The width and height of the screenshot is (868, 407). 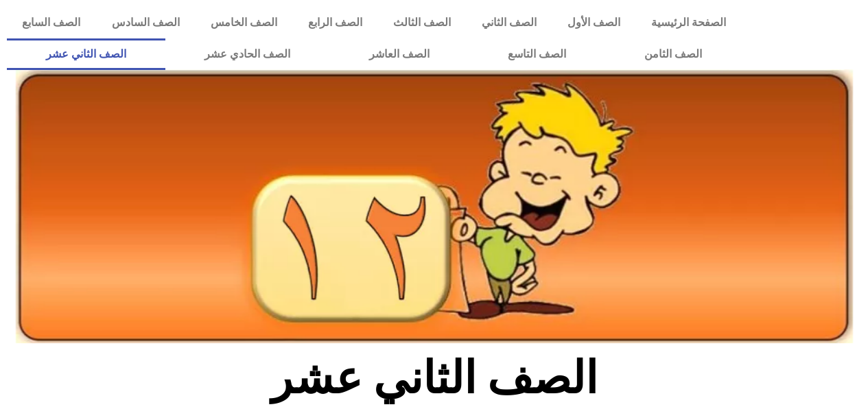 What do you see at coordinates (335, 23) in the screenshot?
I see `a: الصف الرابع` at bounding box center [335, 23].